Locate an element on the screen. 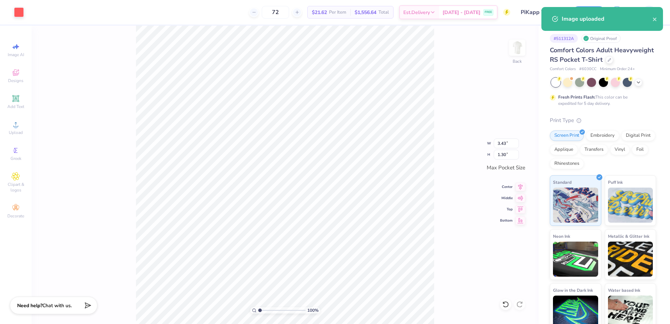 The width and height of the screenshot is (670, 324). input: Untitled Design is located at coordinates (541, 12).